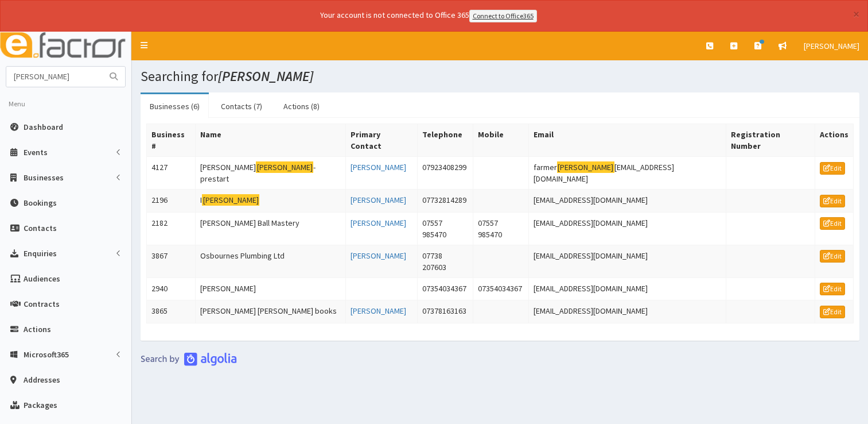 The height and width of the screenshot is (424, 868). I want to click on th: Primary Contact, so click(381, 140).